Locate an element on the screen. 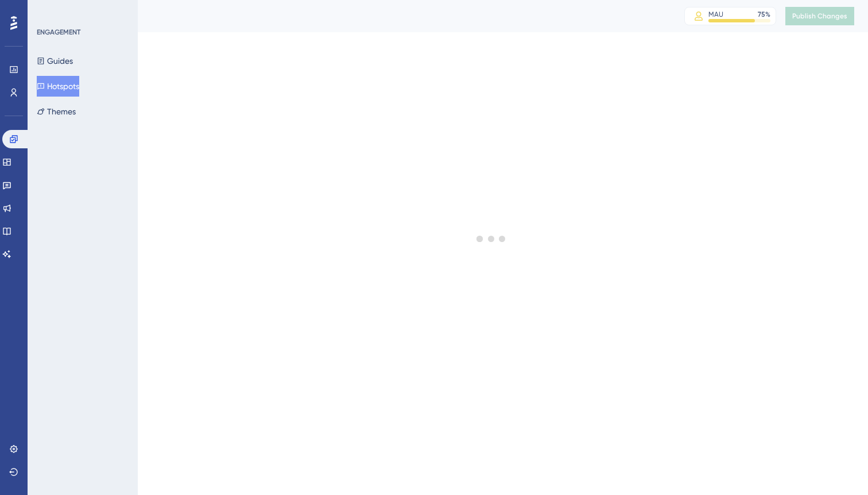 This screenshot has height=495, width=868. button: Publish Changes is located at coordinates (821, 16).